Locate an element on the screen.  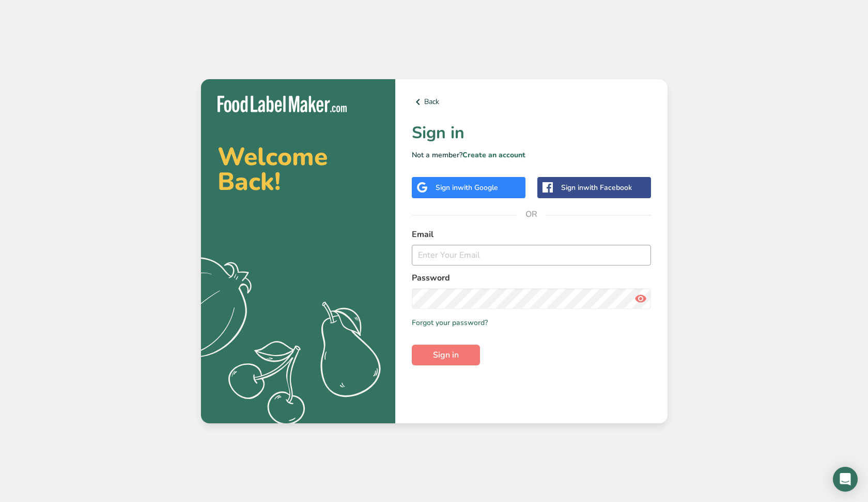
span: with Facebook is located at coordinates (608, 188).